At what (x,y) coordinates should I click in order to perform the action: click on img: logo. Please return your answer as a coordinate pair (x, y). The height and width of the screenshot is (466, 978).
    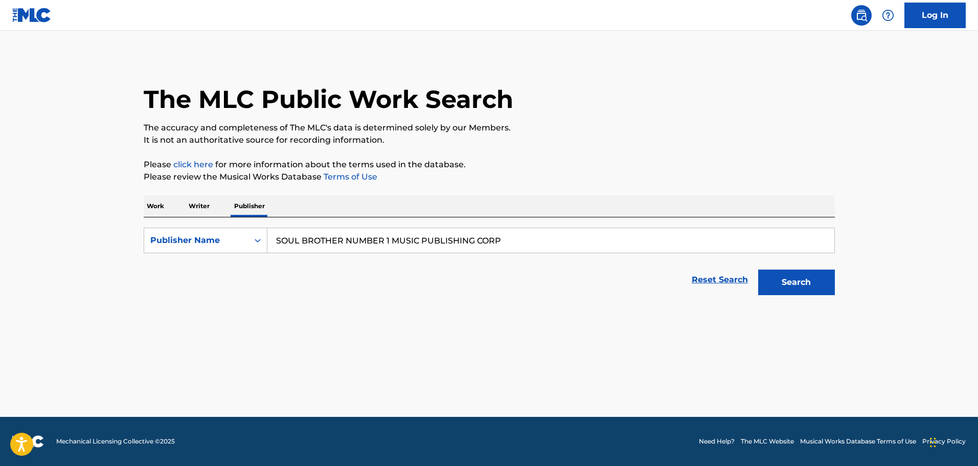
    Looking at the image, I should click on (28, 441).